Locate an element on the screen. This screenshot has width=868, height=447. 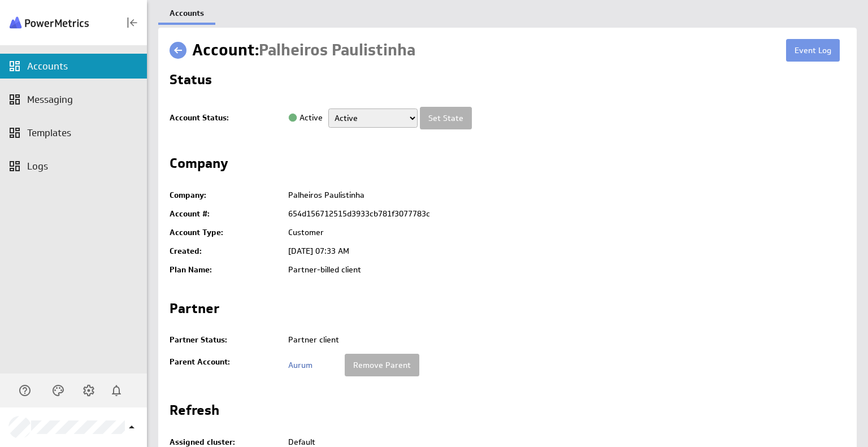
h2: Partner is located at coordinates (195, 311).